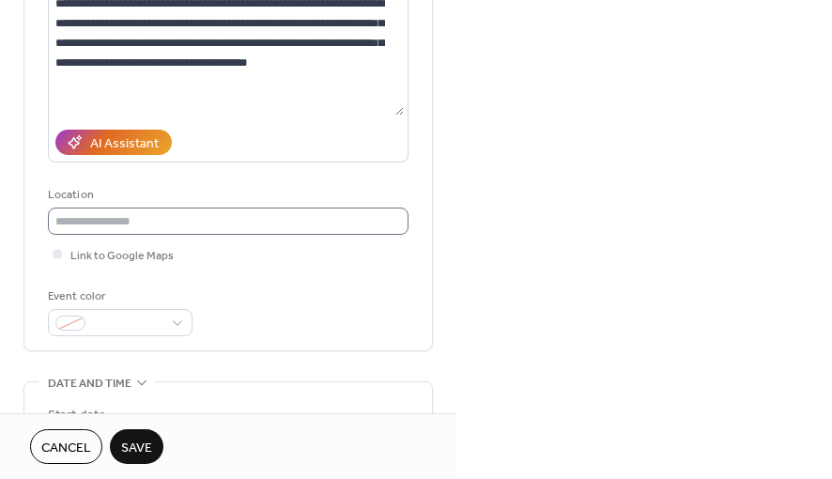 Image resolution: width=832 pixels, height=479 pixels. What do you see at coordinates (114, 142) in the screenshot?
I see `button: AI Assistant` at bounding box center [114, 142].